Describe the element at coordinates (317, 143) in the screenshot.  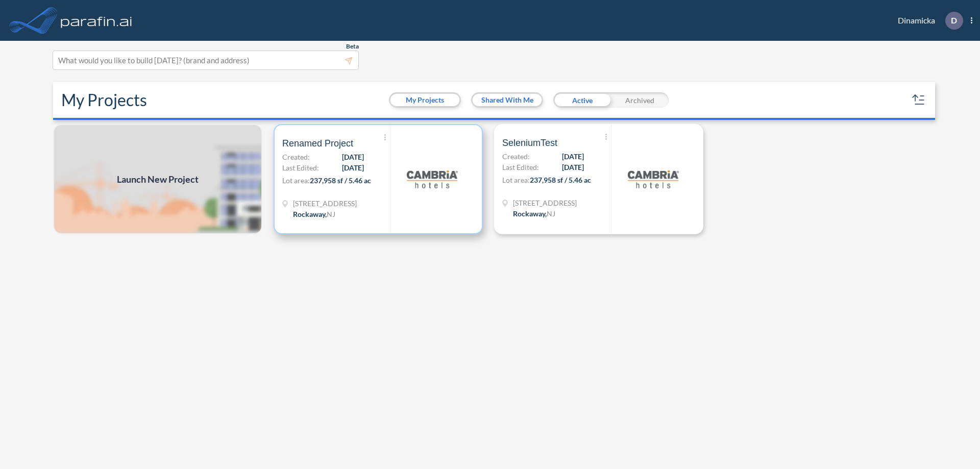
I see `span: Renamed Project` at that location.